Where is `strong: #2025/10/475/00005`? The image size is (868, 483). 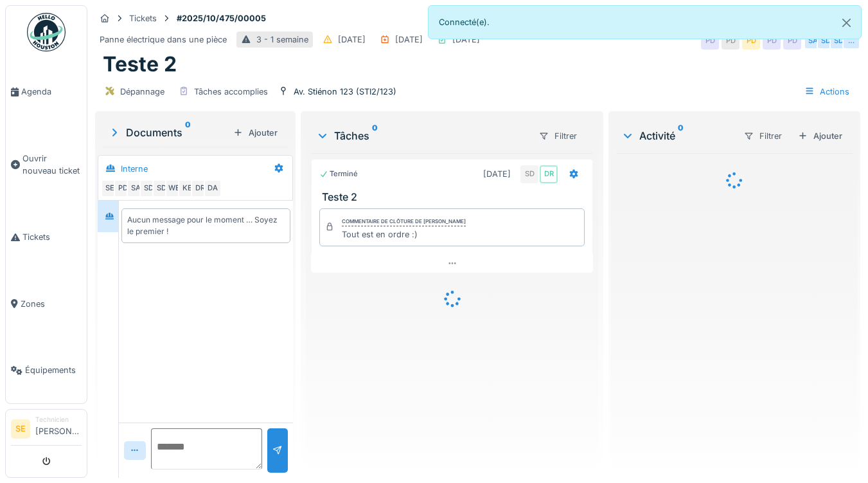
strong: #2025/10/475/00005 is located at coordinates (221, 18).